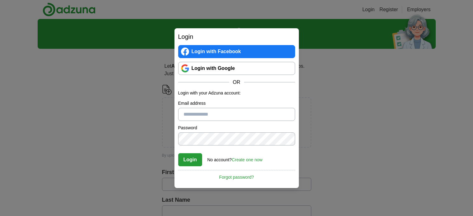  What do you see at coordinates (247, 160) in the screenshot?
I see `a: Create one now` at bounding box center [247, 160].